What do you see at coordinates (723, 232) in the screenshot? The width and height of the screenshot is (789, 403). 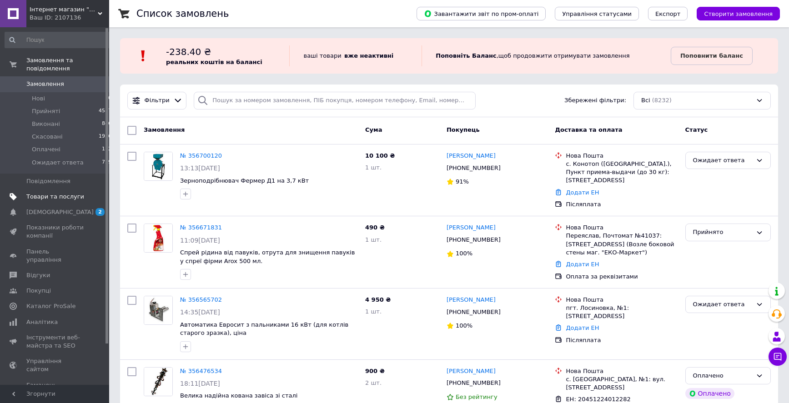 I see `div: Прийнято` at bounding box center [723, 232].